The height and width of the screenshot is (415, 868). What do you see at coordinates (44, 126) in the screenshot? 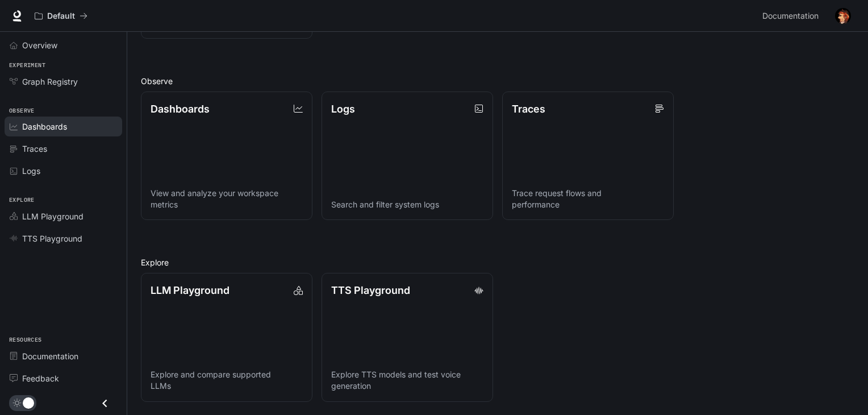
I see `span: Dashboards` at bounding box center [44, 126].